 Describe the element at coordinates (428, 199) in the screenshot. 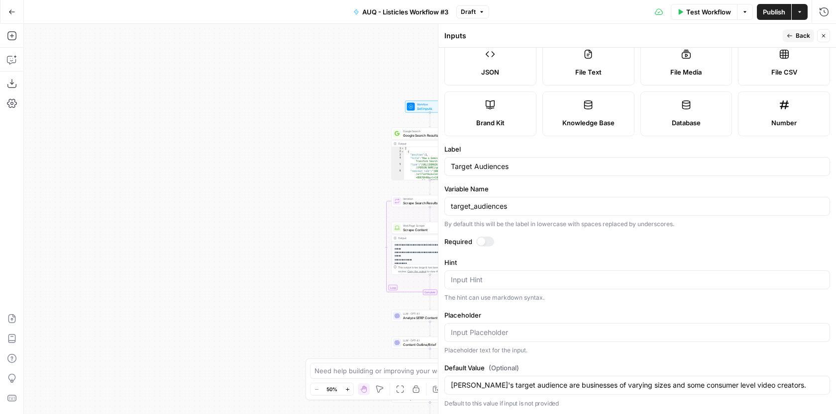

I see `span: Iteration` at that location.